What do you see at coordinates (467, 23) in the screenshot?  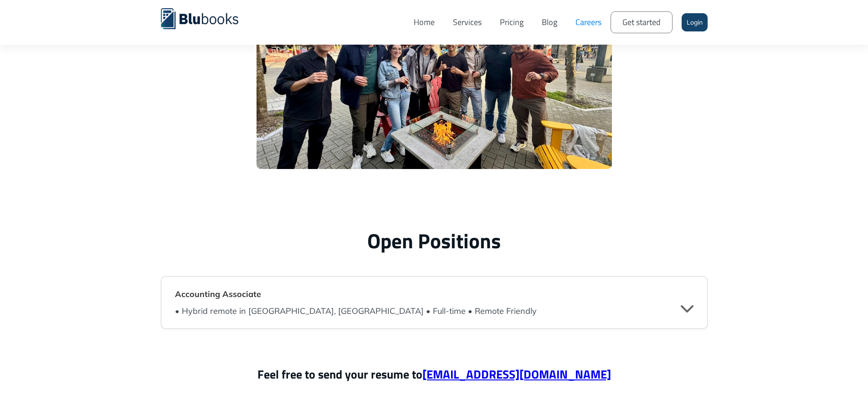 I see `a: Services` at bounding box center [467, 23].